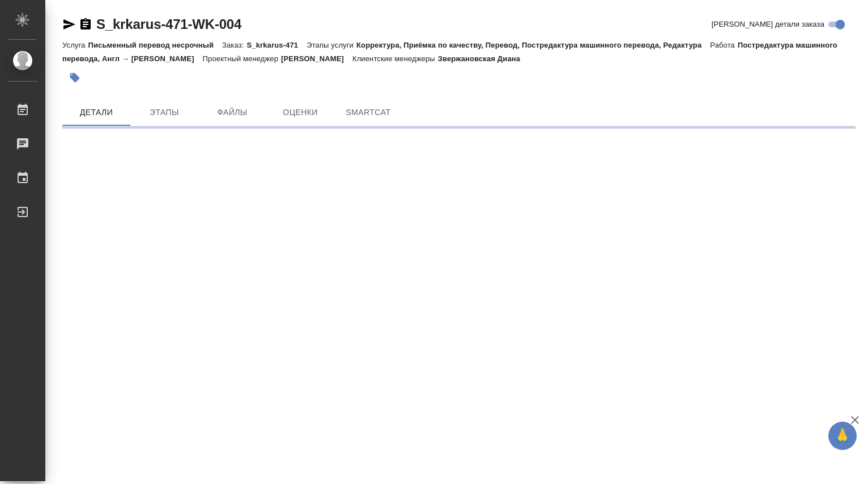 The height and width of the screenshot is (484, 868). Describe the element at coordinates (155, 44) in the screenshot. I see `p: Письменный перевод несрочный` at that location.